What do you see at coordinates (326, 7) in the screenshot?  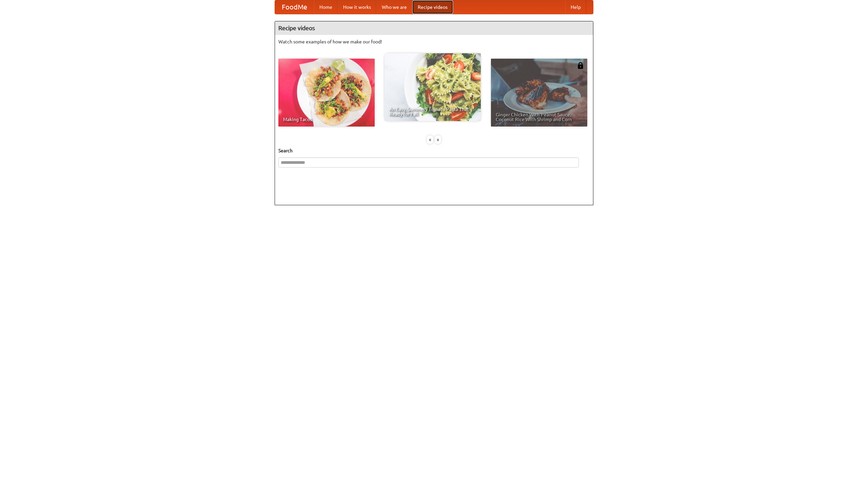 I see `a: Home` at bounding box center [326, 7].